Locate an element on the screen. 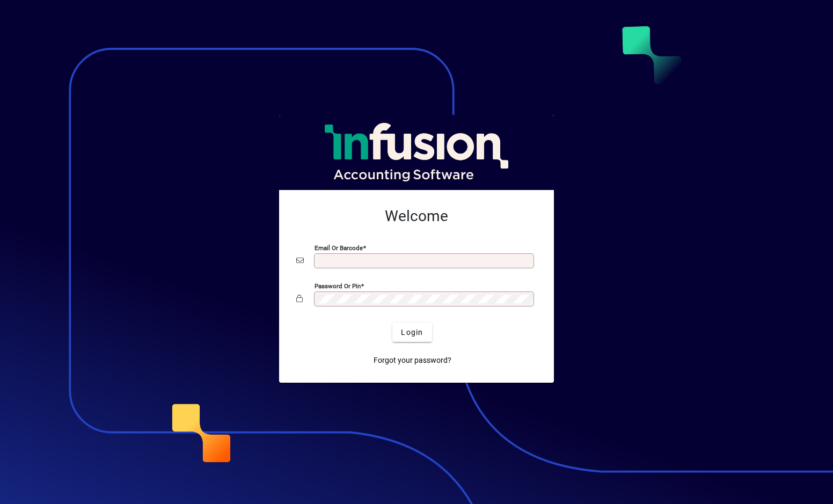  span: Login is located at coordinates (412, 332).